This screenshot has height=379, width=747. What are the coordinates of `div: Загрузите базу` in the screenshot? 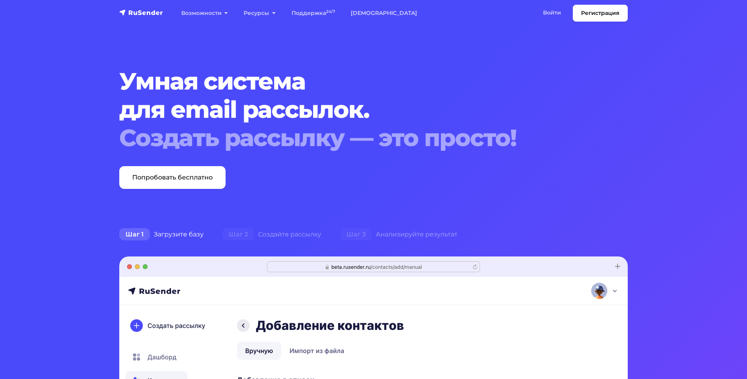 It's located at (161, 234).